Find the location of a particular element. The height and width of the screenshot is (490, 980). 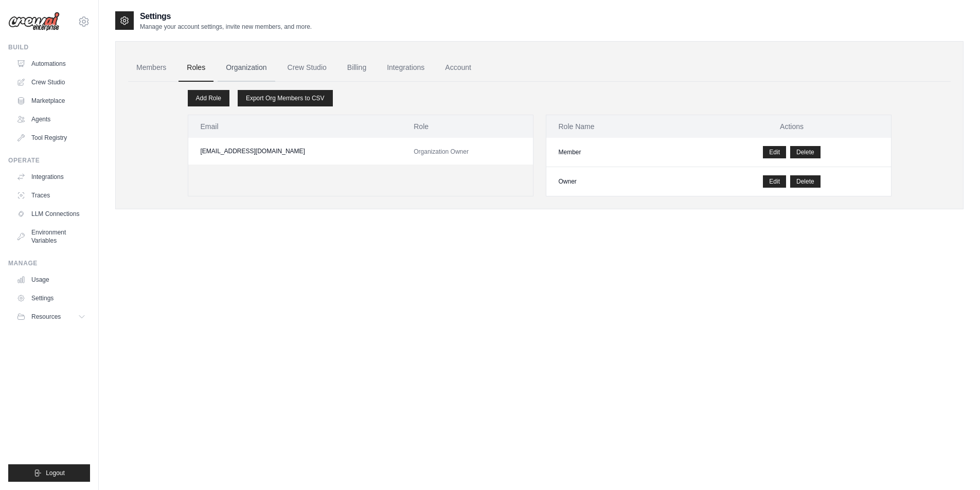

th: Role is located at coordinates (466, 127).